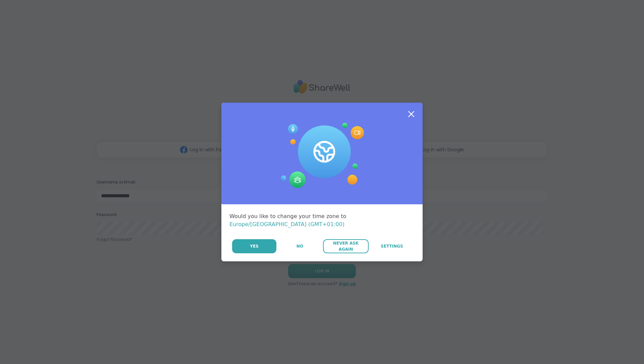 This screenshot has height=364, width=644. What do you see at coordinates (392, 246) in the screenshot?
I see `a: Settings` at bounding box center [392, 246].